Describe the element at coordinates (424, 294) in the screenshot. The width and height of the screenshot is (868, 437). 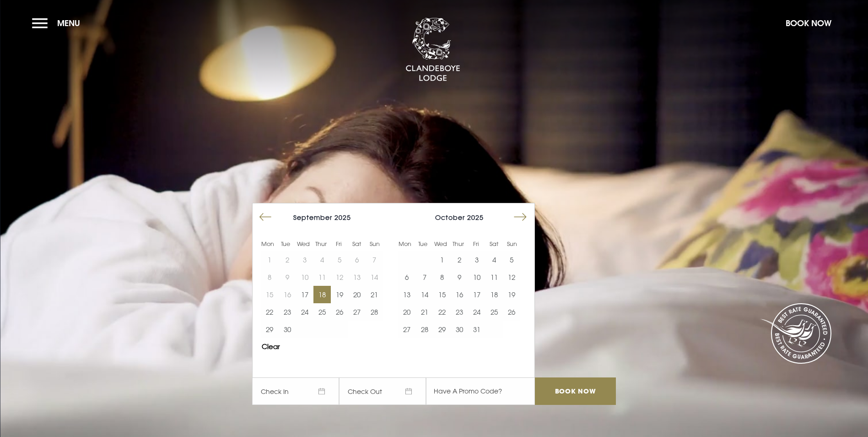
I see `button: 14` at that location.